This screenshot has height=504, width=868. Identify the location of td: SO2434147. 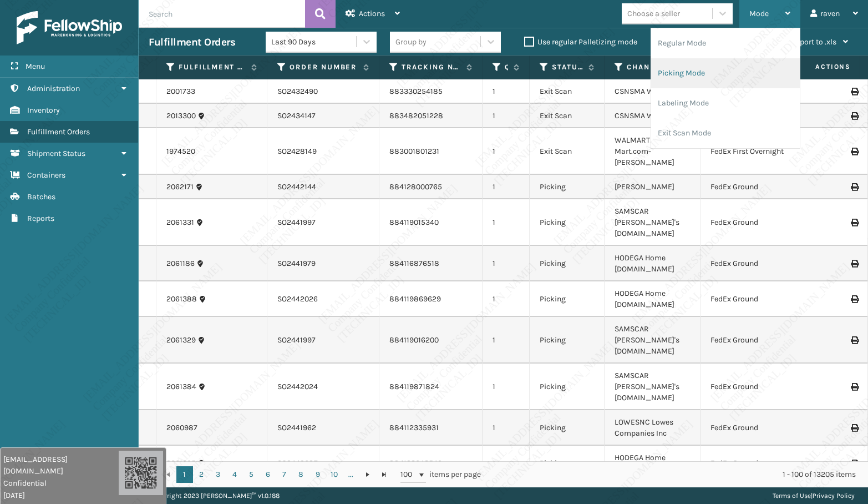
(324, 116).